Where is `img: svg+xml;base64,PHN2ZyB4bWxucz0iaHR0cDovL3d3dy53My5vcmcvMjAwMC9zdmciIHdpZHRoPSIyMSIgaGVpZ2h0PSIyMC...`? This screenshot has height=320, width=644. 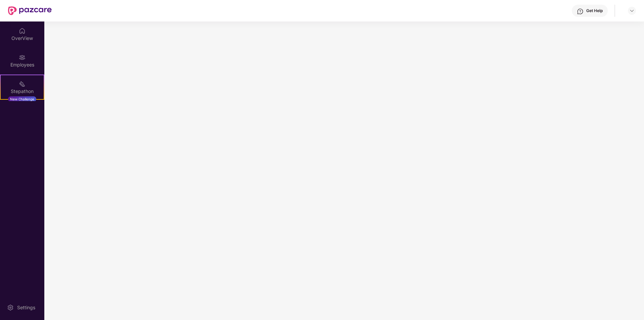 img: svg+xml;base64,PHN2ZyB4bWxucz0iaHR0cDovL3d3dy53My5vcmcvMjAwMC9zdmciIHdpZHRoPSIyMSIgaGVpZ2h0PSIyMC... is located at coordinates (22, 84).